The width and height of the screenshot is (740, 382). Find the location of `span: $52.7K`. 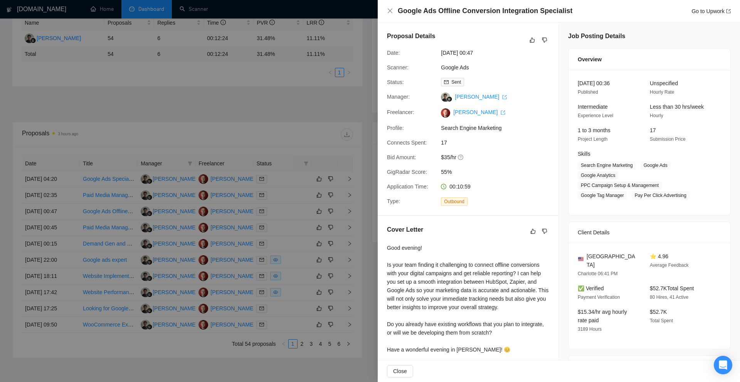

span: $52.7K is located at coordinates (659, 312).